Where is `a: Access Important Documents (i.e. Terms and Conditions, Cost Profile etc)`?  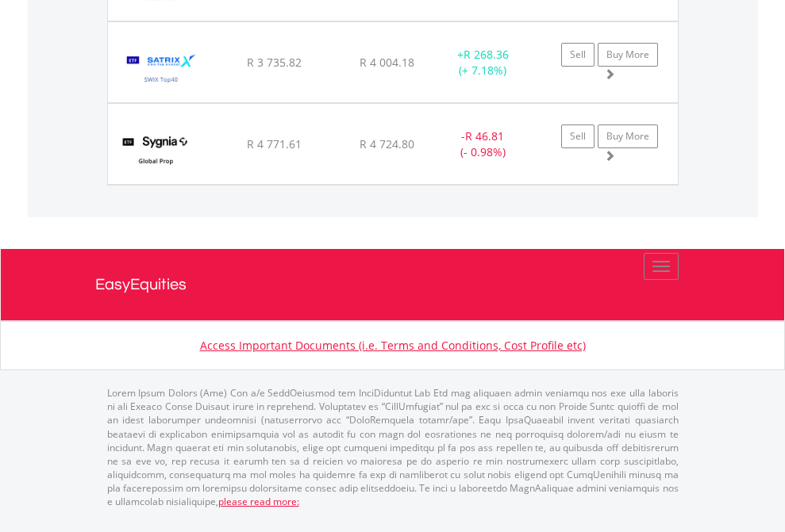
a: Access Important Documents (i.e. Terms and Conditions, Cost Profile etc) is located at coordinates (393, 345).